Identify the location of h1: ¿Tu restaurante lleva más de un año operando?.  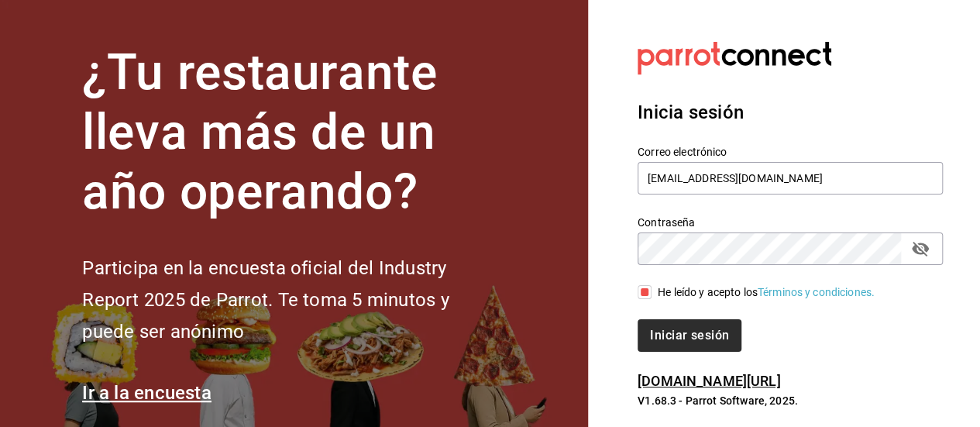
(291, 132).